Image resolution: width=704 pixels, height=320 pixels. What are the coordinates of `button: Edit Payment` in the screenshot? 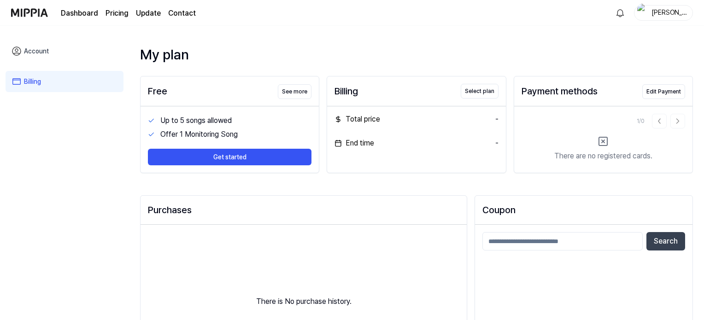 It's located at (664, 92).